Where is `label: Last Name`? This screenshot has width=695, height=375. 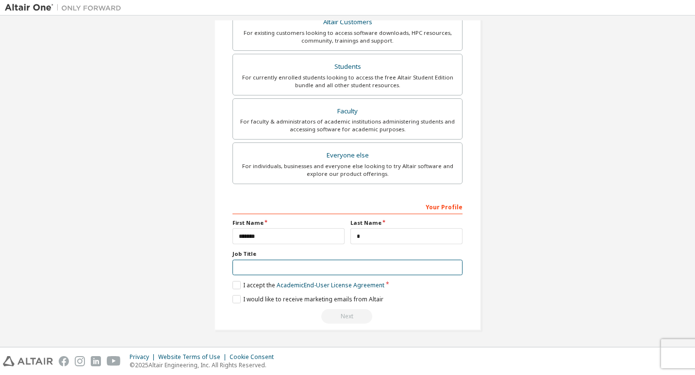 label: Last Name is located at coordinates (406, 223).